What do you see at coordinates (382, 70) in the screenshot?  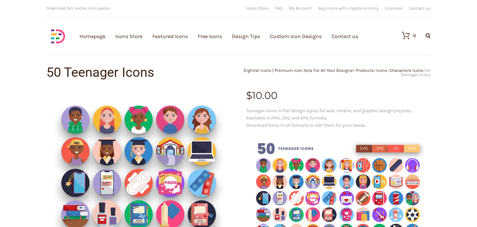 I see `span: Icons` at bounding box center [382, 70].